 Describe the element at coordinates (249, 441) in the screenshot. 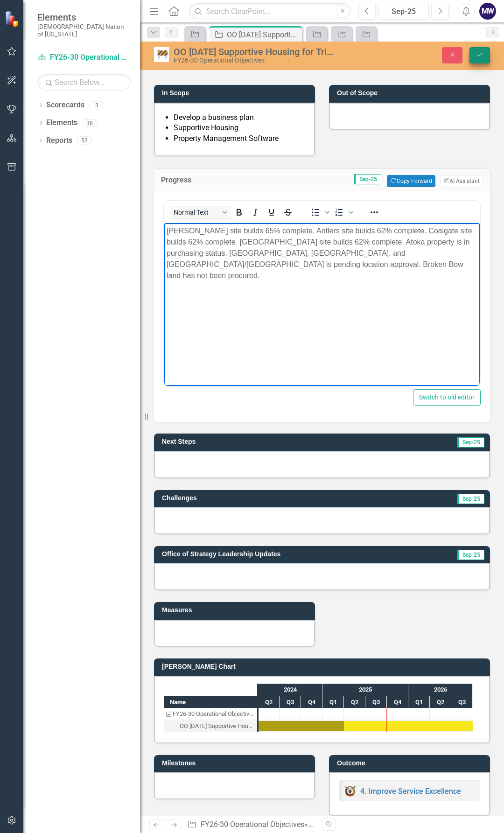

I see `h3: Next Steps` at that location.